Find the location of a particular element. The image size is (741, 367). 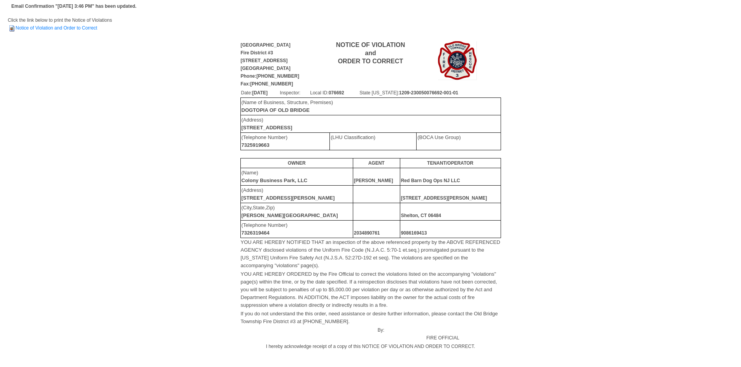

td: FIRE OFFICIAL is located at coordinates (442, 334).